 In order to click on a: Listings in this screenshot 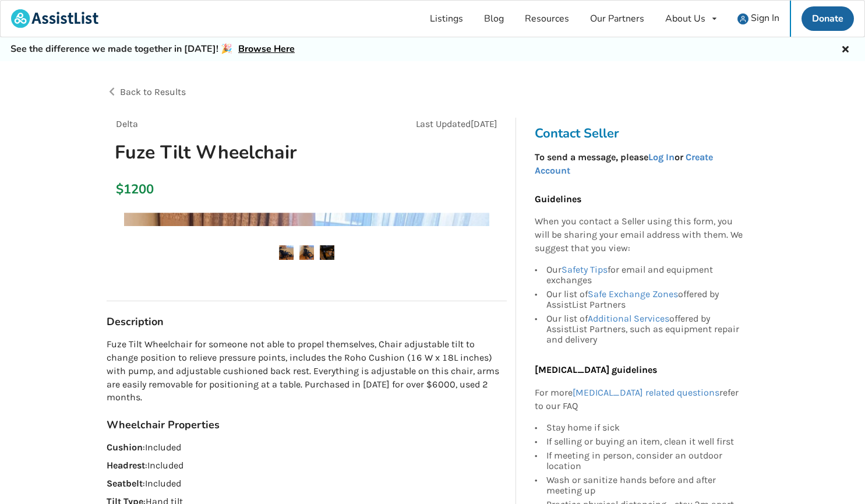, I will do `click(446, 19)`.